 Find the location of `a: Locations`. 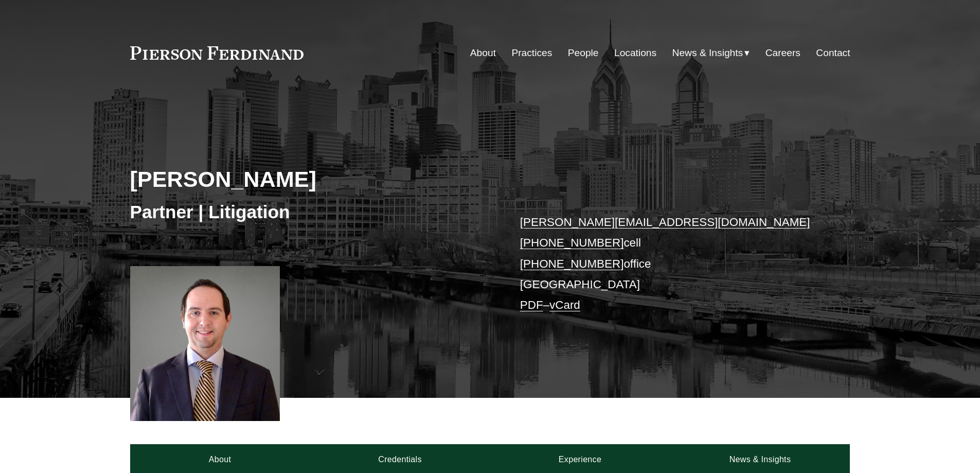

a: Locations is located at coordinates (635, 53).